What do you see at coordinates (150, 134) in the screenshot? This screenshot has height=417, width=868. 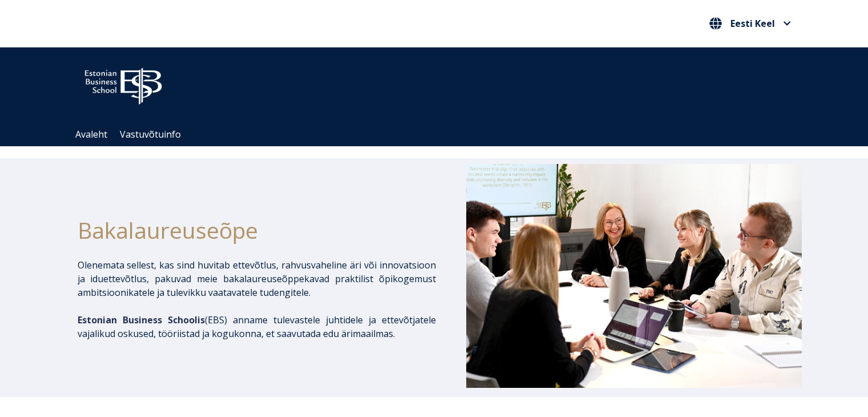 I see `a: Vastuvõtuinfo` at bounding box center [150, 134].